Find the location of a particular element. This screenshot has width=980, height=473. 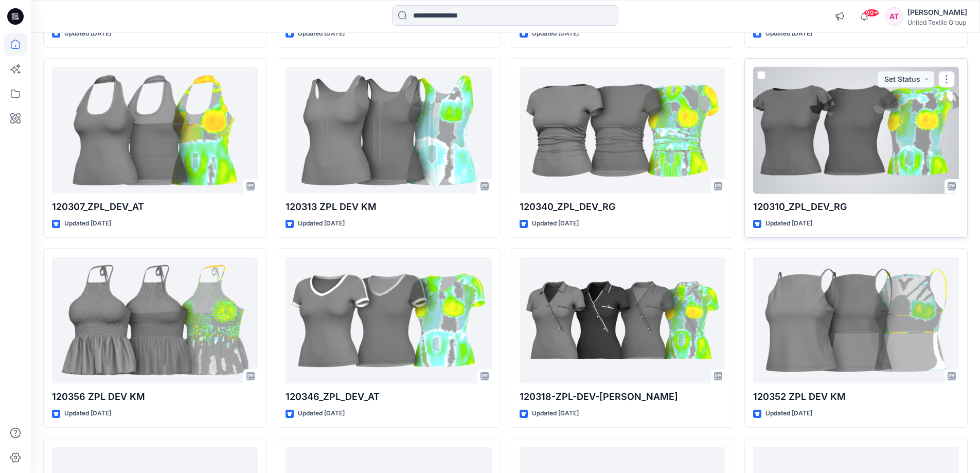

a: 120313 ZPL DEV KM is located at coordinates (389, 130).